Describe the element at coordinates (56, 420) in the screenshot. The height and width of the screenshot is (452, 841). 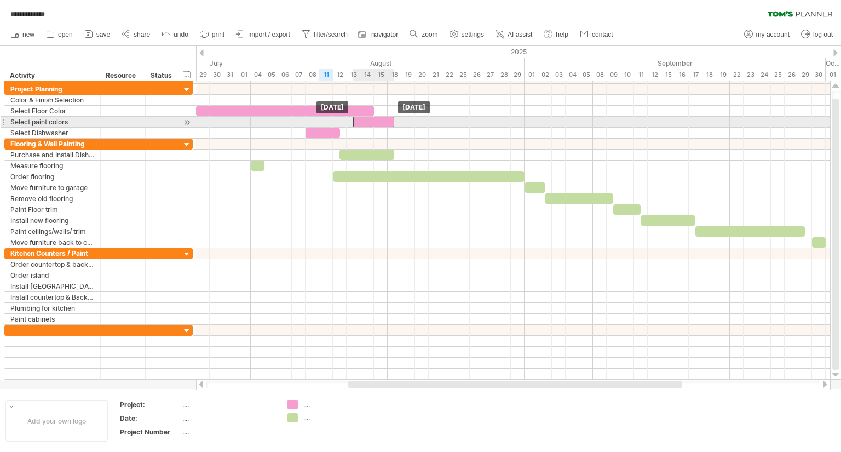
I see `div: Add your own logo` at that location.